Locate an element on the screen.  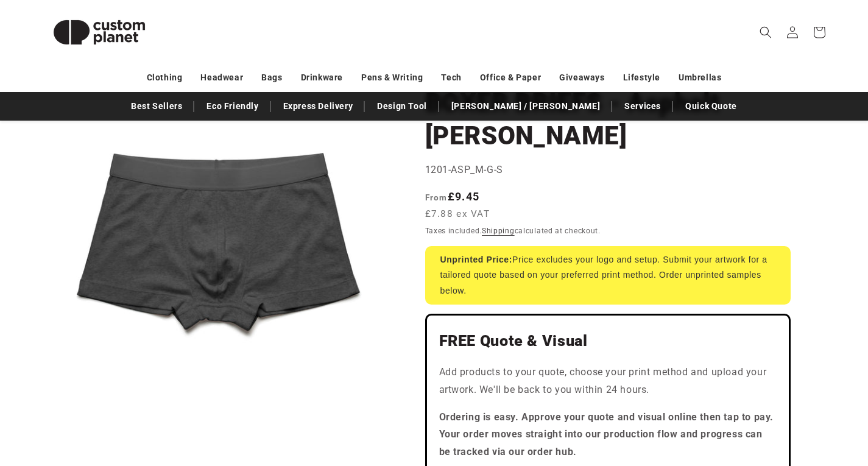
div: Price excludes your logo and setup. Submit your artwork for a tailored quote based on your prefer... is located at coordinates (608, 275).